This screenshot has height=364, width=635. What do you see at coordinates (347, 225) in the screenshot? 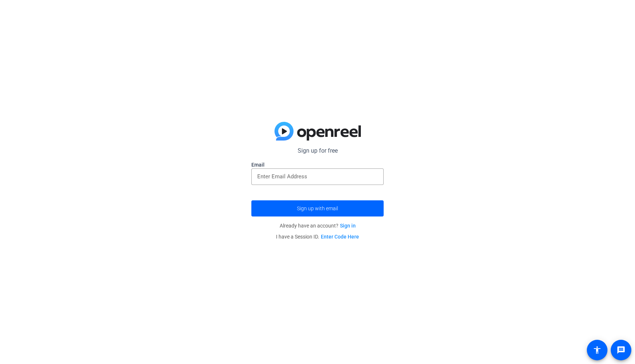
I see `a: Sign in` at bounding box center [347, 225].